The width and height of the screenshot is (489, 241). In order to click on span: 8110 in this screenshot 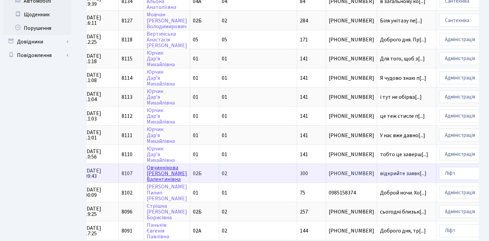, I will do `click(127, 154)`.